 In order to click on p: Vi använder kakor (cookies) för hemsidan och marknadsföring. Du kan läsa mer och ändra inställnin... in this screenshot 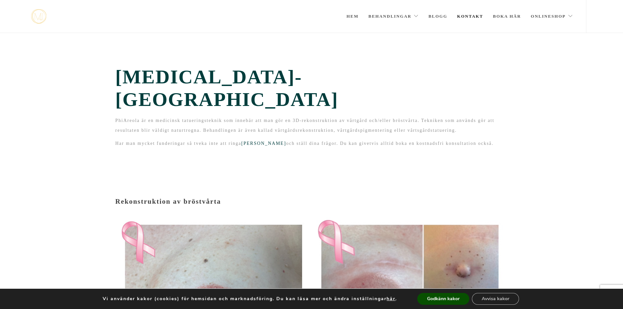, I will do `click(250, 299)`.